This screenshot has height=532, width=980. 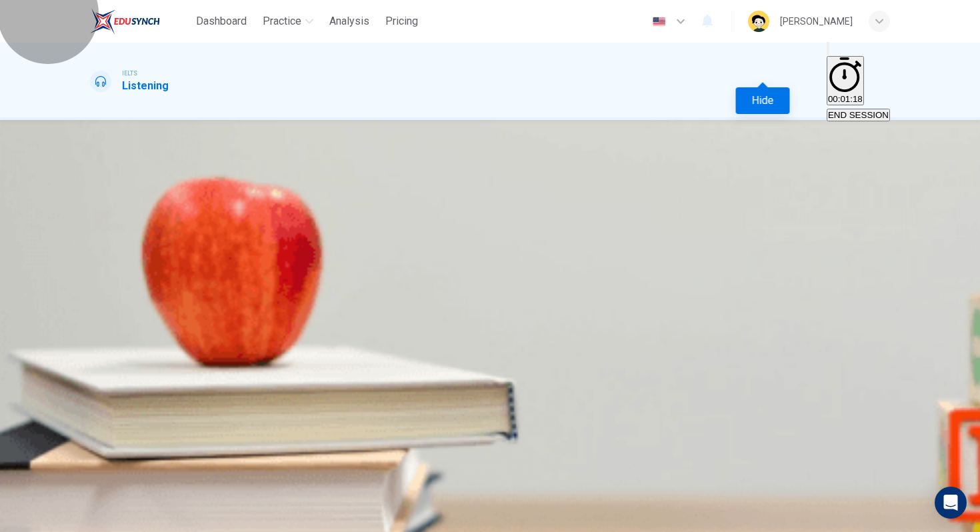 I want to click on img: en, so click(x=659, y=21).